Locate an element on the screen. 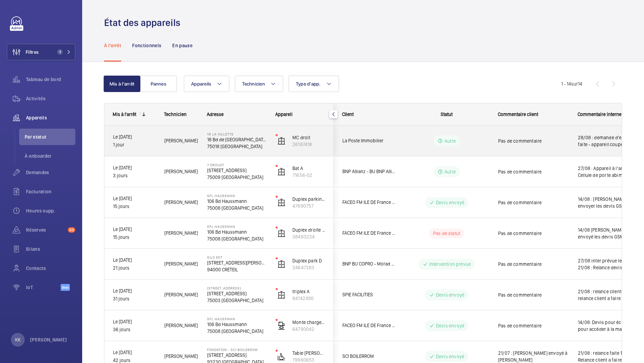 The image size is (644, 363). div: Mis à l'arrêt is located at coordinates (125, 114).